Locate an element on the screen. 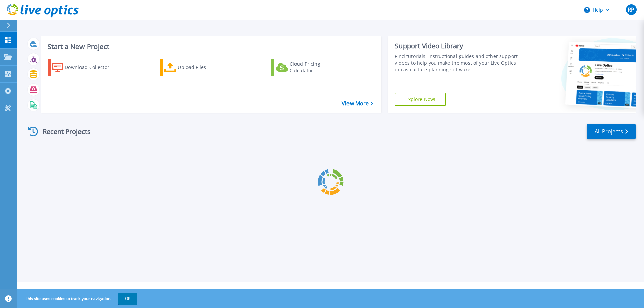 This screenshot has width=644, height=308. div: Upload Files is located at coordinates (205, 68).